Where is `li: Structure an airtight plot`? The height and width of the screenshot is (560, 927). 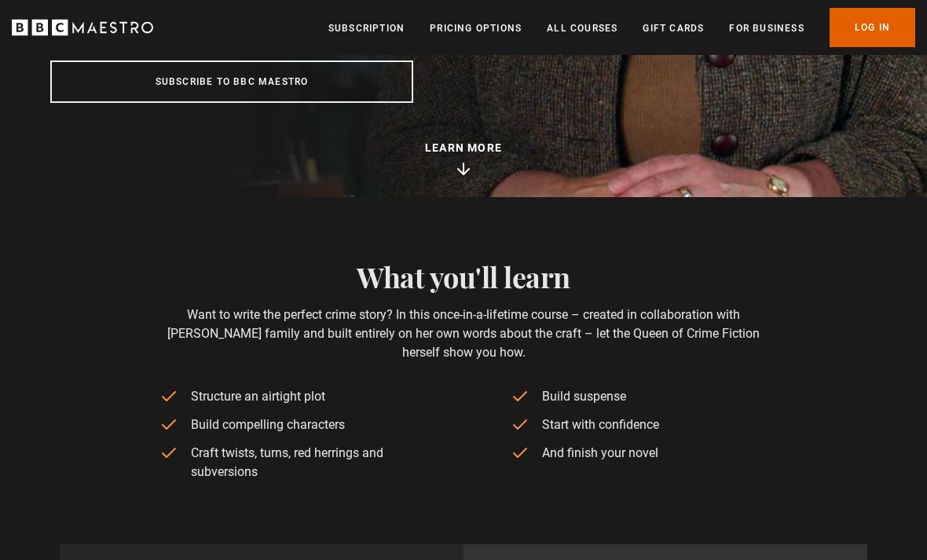
li: Structure an airtight plot is located at coordinates (288, 396).